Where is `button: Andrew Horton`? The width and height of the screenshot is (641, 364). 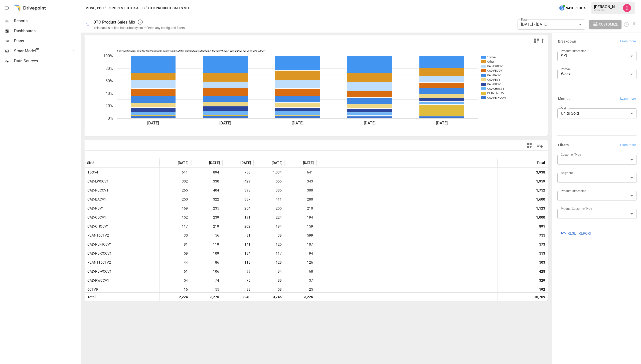
button: Andrew Horton is located at coordinates (627, 8).